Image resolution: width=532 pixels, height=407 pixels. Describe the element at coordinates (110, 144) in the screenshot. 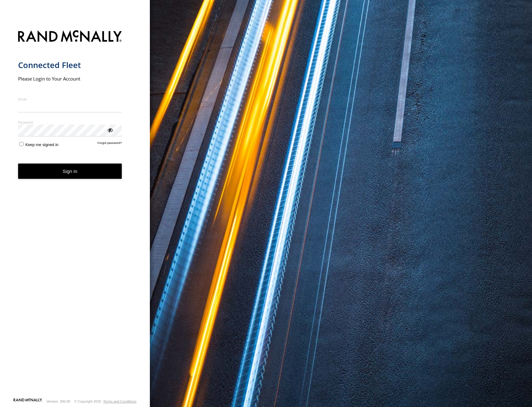

I see `a: Forgot password?` at that location.